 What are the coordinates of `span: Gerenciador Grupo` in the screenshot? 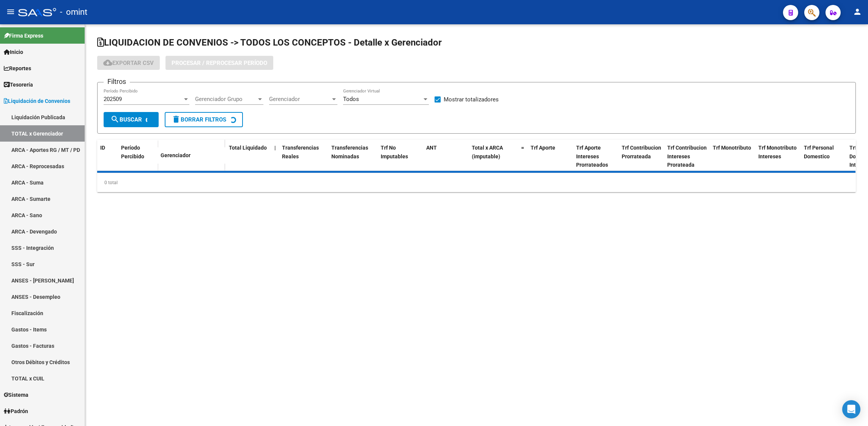 It's located at (226, 99).